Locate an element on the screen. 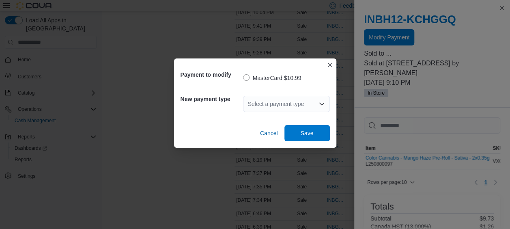 This screenshot has height=229, width=510. span: Cancel is located at coordinates (269, 133).